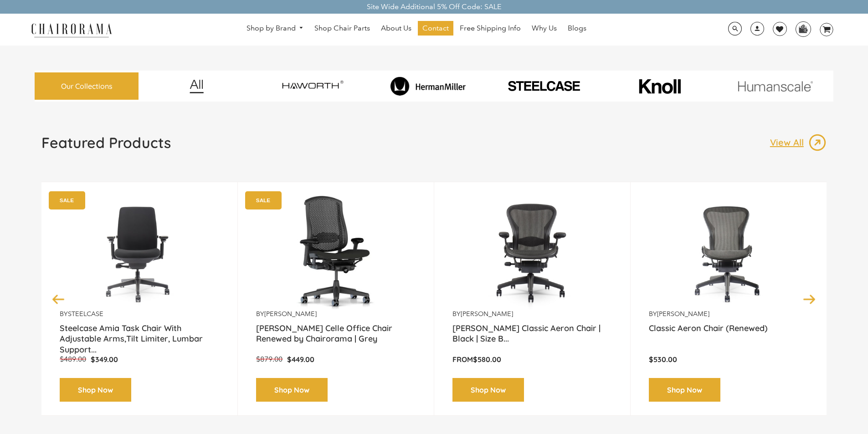 This screenshot has height=434, width=868. I want to click on span: Shop Chair Parts, so click(343, 29).